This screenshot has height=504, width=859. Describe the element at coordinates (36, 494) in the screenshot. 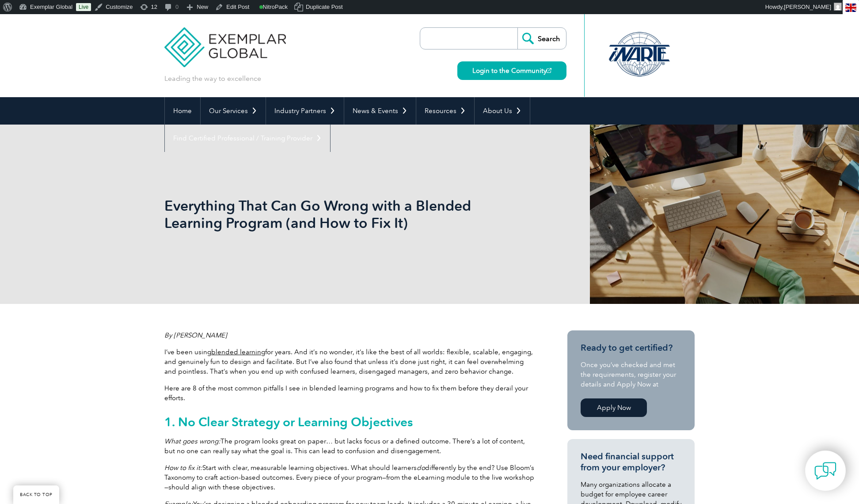

I see `a: BACK TO TOP` at that location.